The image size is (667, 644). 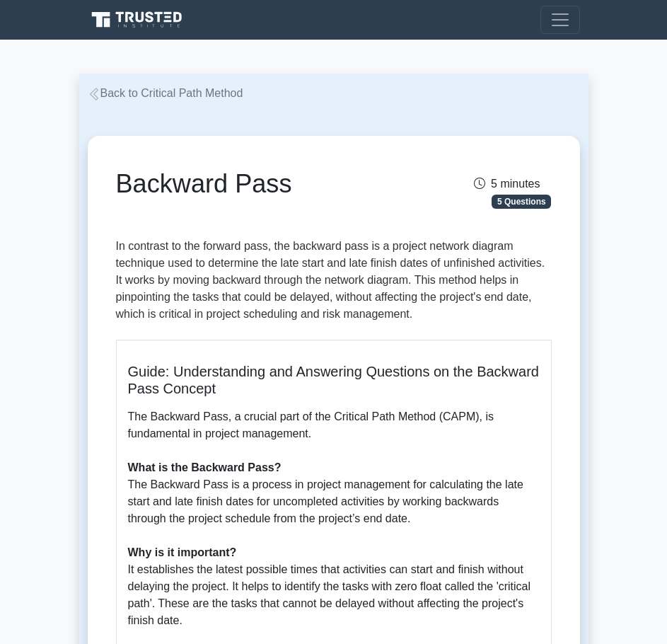 What do you see at coordinates (182, 552) in the screenshot?
I see `b: Why is it important?` at bounding box center [182, 552].